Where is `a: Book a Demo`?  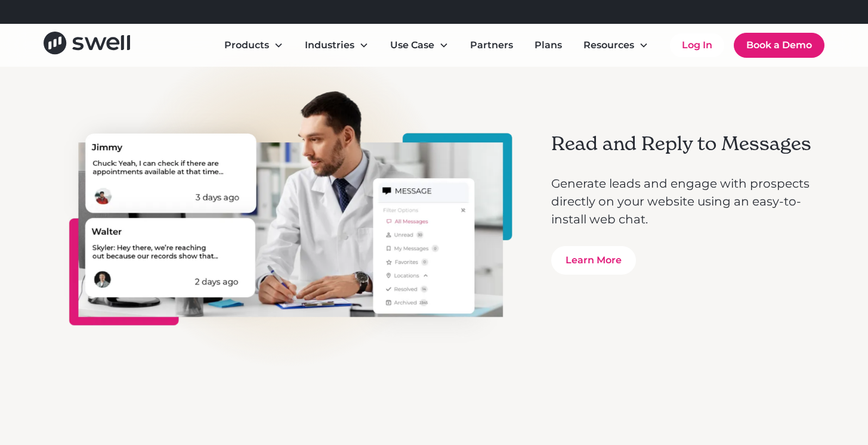 a: Book a Demo is located at coordinates (779, 45).